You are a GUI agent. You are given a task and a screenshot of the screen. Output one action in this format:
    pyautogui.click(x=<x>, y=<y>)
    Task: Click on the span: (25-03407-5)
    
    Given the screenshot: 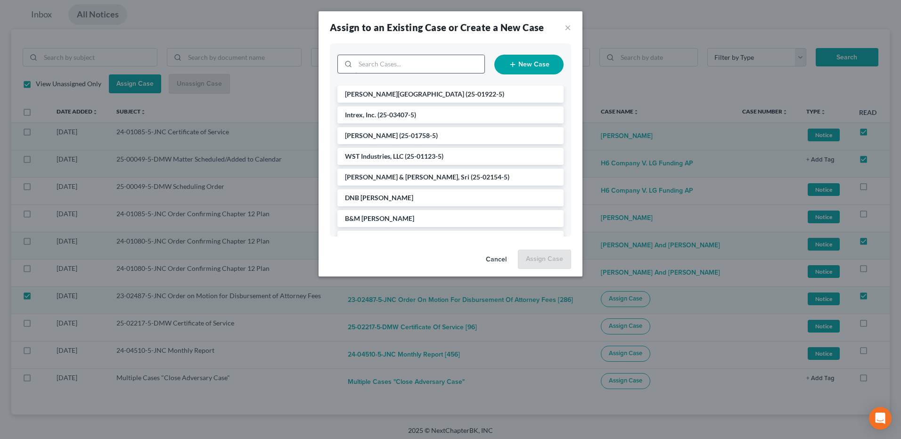 What is the action you would take?
    pyautogui.click(x=397, y=115)
    